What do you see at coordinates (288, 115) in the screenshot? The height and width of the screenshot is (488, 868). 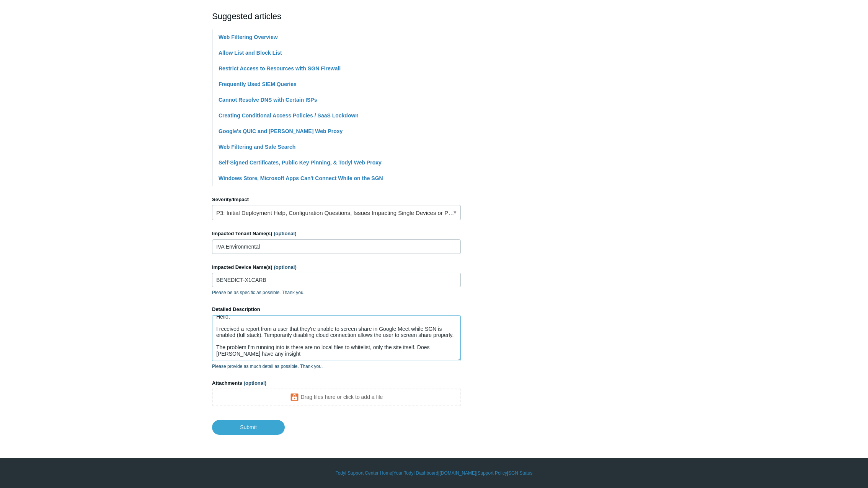 I see `a: Creating Conditional Access Policies / SaaS Lockdown` at bounding box center [288, 115].